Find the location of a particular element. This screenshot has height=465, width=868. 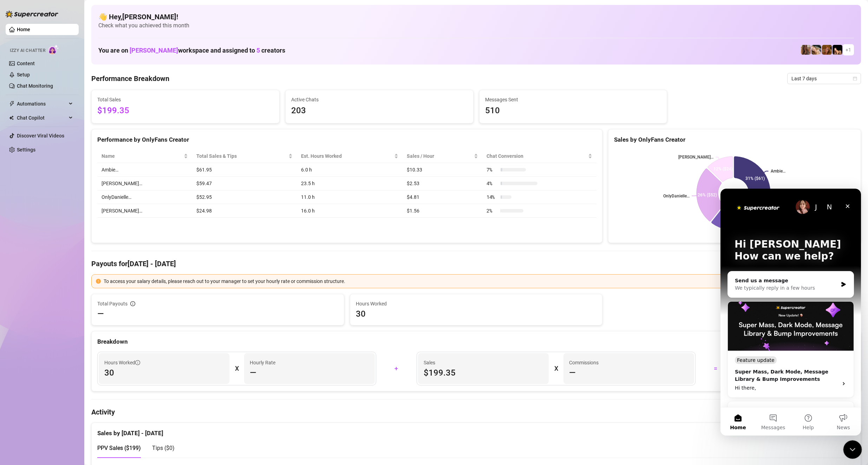

p: How can we help? is located at coordinates (70, 68).